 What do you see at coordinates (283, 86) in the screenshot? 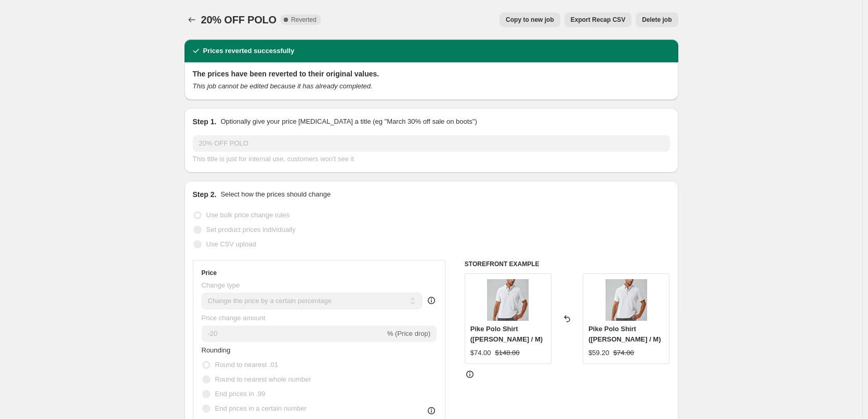
I see `i: This job cannot be edited because it has already completed.` at bounding box center [283, 86].